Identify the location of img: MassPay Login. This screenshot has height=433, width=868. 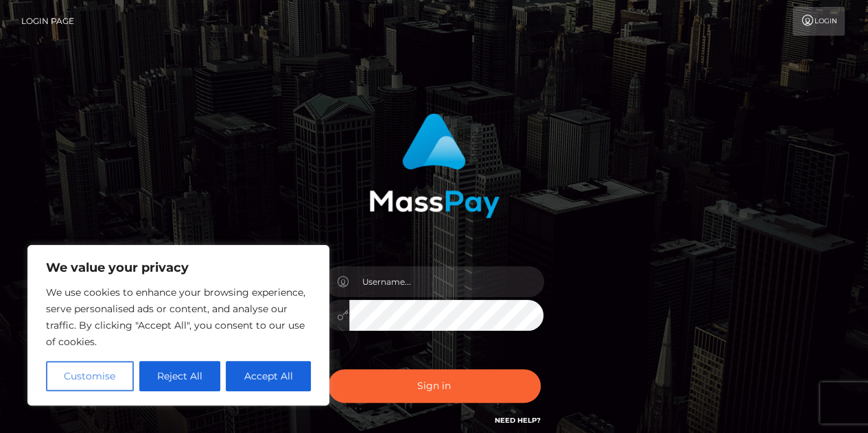
(435, 165).